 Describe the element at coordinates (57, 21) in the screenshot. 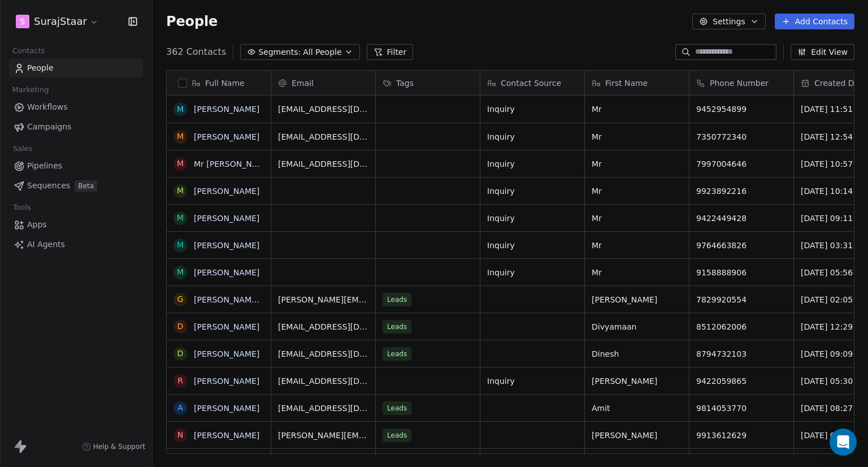

I see `button: SSurajStaar` at that location.